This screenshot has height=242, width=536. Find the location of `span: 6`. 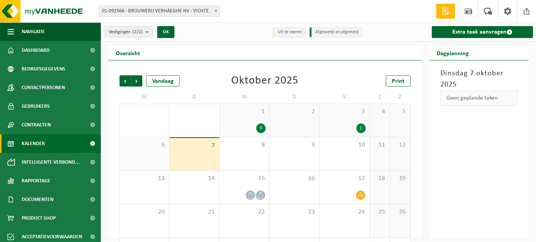

span: 6 is located at coordinates (145, 145).